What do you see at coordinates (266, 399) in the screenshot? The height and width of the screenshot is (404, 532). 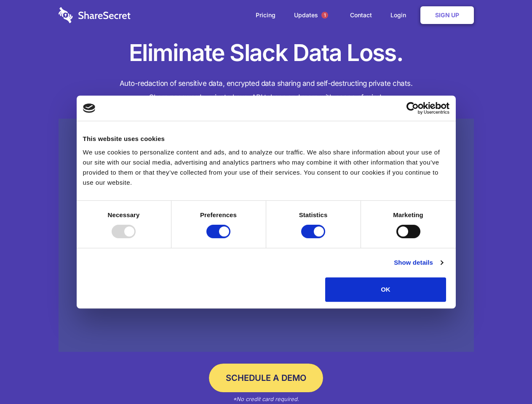 I see `em: *No credit card required.` at bounding box center [266, 399].